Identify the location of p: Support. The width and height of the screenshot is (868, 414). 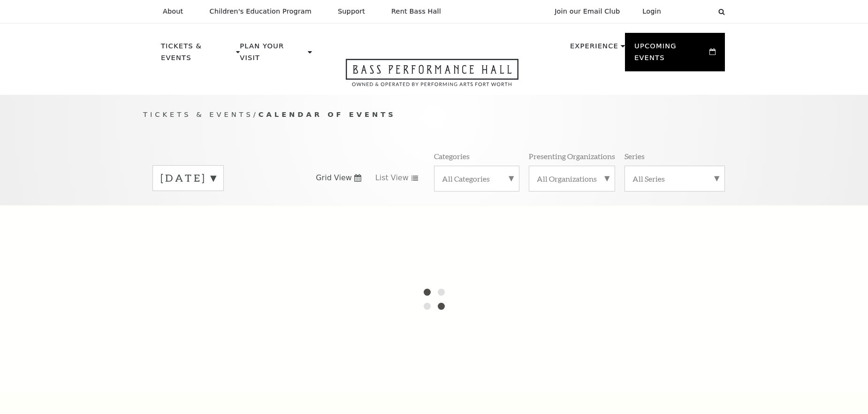
(352, 11).